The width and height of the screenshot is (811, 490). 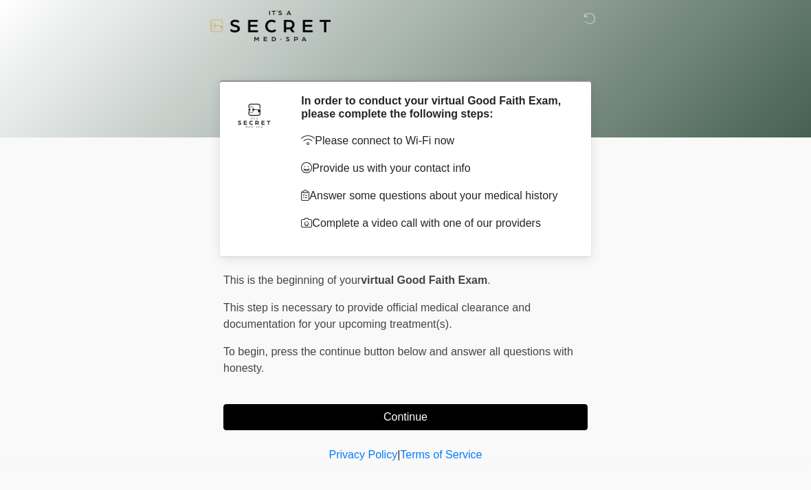 What do you see at coordinates (434, 196) in the screenshot?
I see `p: Answer some questions about your medical history` at bounding box center [434, 196].